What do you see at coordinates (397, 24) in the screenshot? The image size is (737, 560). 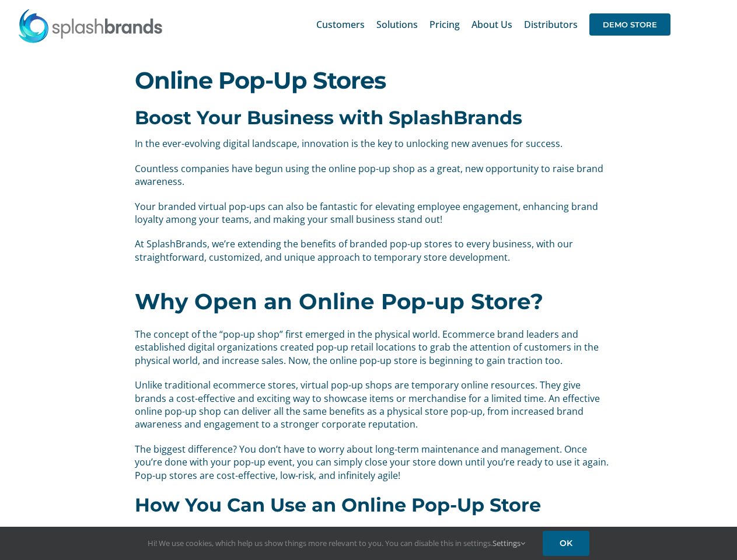 I see `span: Solutions` at bounding box center [397, 24].